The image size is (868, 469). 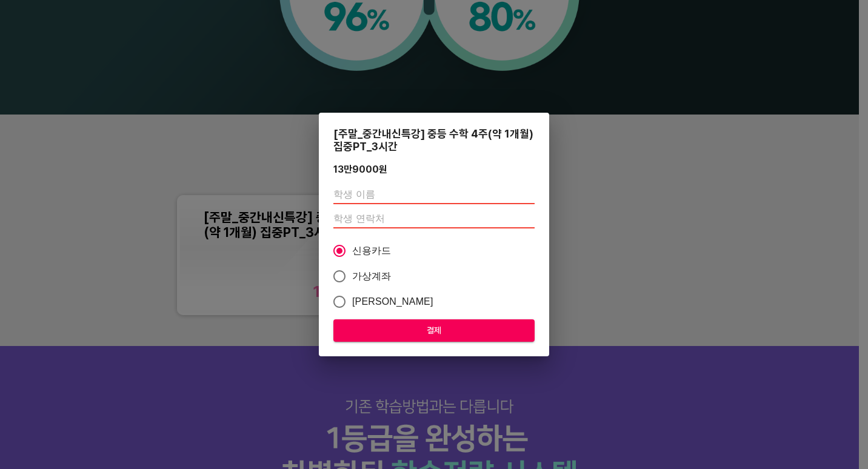 What do you see at coordinates (434, 330) in the screenshot?
I see `button: 결제` at bounding box center [434, 330].